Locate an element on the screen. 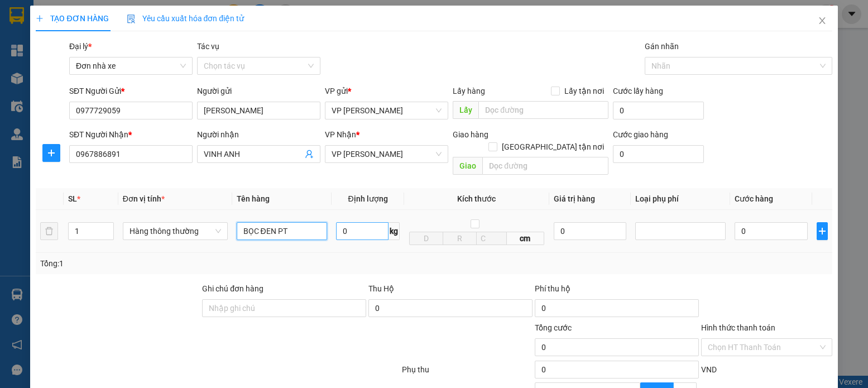 This screenshot has height=388, width=868. span: Cước hàng is located at coordinates (753, 198).